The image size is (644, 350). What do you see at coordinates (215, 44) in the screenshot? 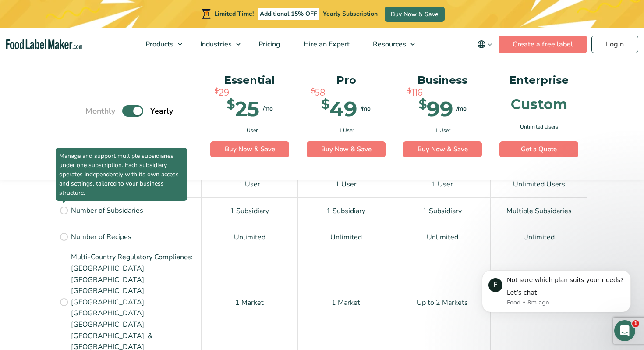
I see `span: Industries` at bounding box center [215, 44].